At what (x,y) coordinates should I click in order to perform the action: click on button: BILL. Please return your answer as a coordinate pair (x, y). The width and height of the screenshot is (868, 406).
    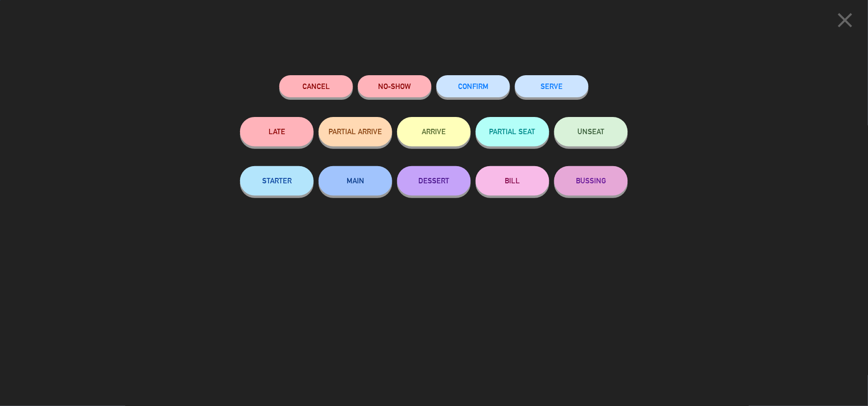
    Looking at the image, I should click on (512, 181).